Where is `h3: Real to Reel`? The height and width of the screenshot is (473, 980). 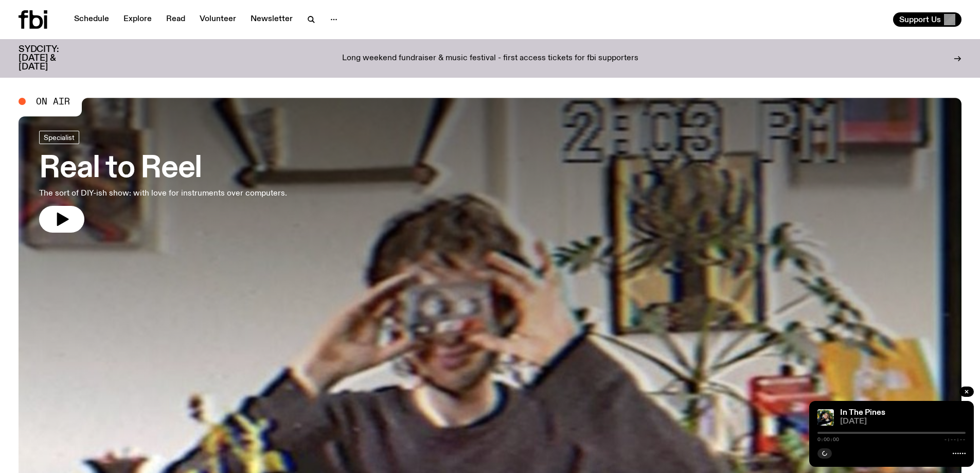
h3: Real to Reel is located at coordinates (163, 169).